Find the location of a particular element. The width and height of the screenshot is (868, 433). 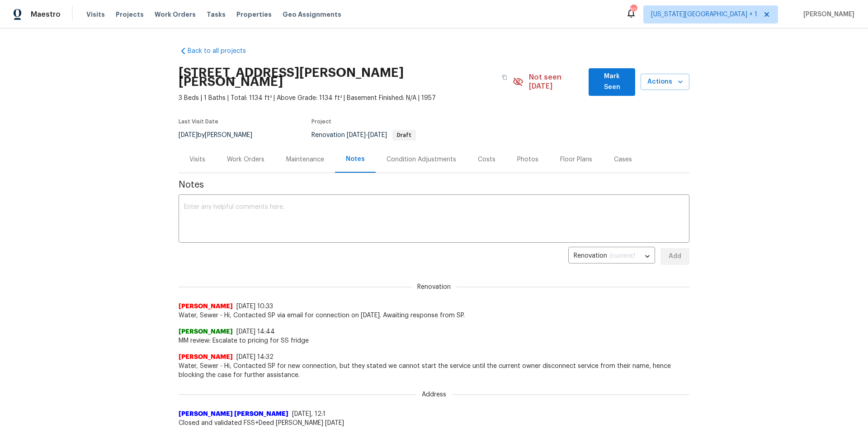

div: Notes is located at coordinates (356, 159).